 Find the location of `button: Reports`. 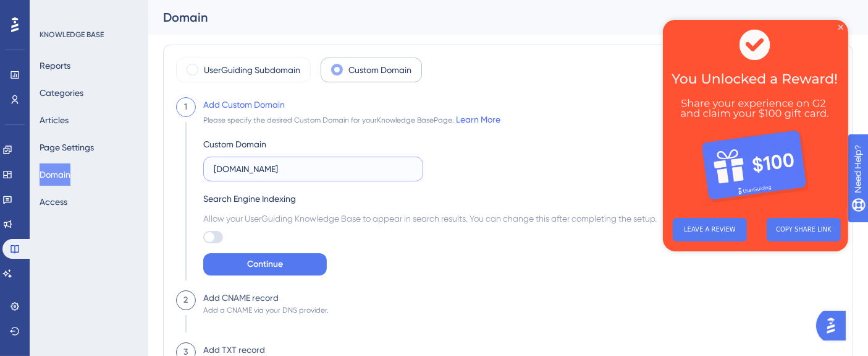

button: Reports is located at coordinates (55, 66).